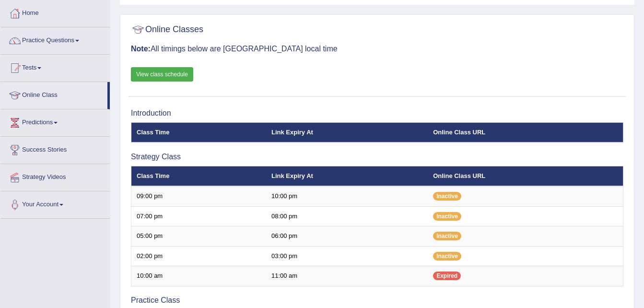  Describe the element at coordinates (198, 216) in the screenshot. I see `td: 07:00 pm` at that location.